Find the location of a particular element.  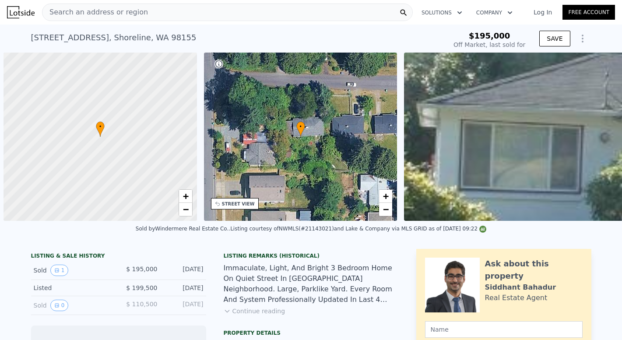

div: Real Estate Agent is located at coordinates (516, 298).